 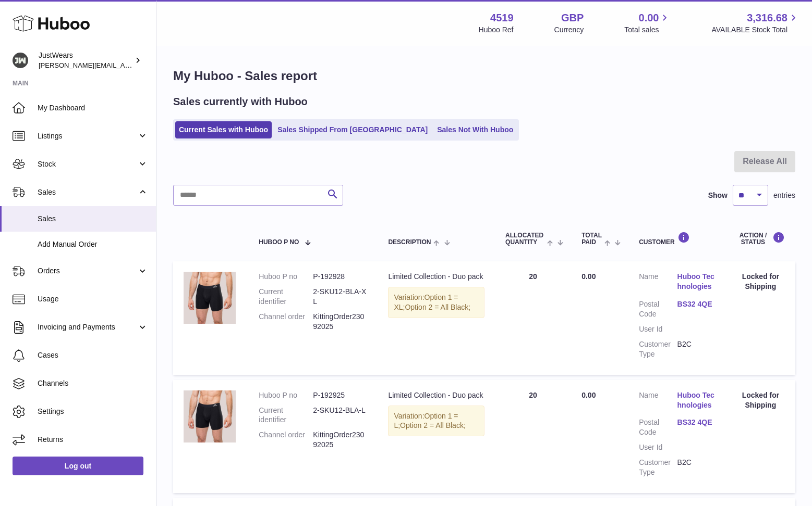 I want to click on dd: 2-SKU12-BLA-XL, so click(x=340, y=297).